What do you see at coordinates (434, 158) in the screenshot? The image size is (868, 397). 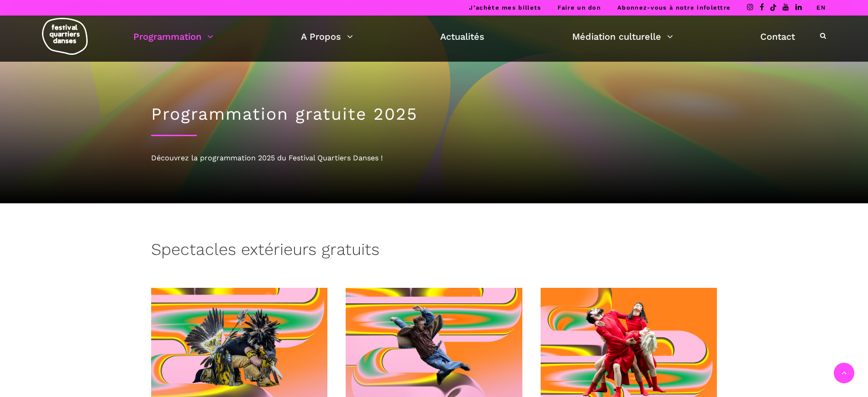 I see `div: Découvrez la programmation 2025 du Festival Quartiers Danses !` at bounding box center [434, 158].